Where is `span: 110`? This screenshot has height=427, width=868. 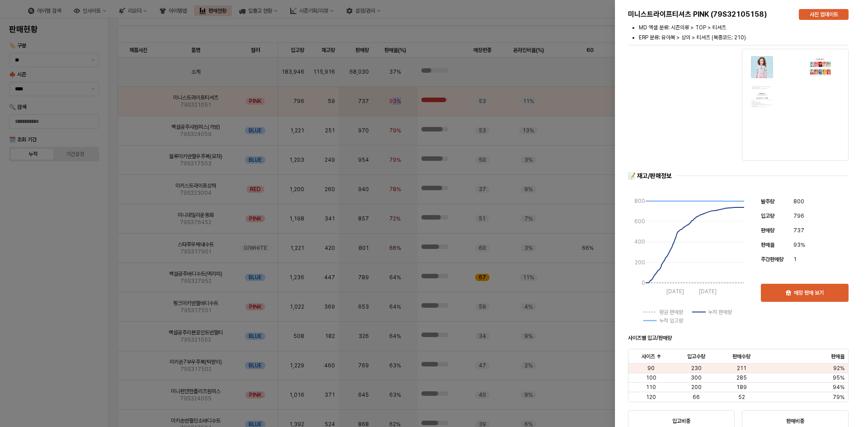
span: 110 is located at coordinates (651, 387).